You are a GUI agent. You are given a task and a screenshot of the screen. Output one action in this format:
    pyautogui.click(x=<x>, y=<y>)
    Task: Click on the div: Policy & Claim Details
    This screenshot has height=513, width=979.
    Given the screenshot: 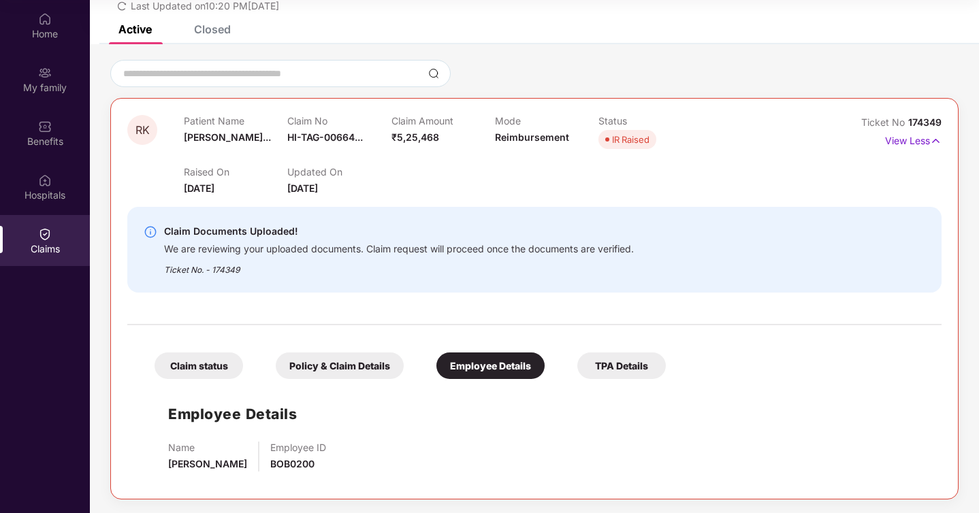 What is the action you would take?
    pyautogui.click(x=340, y=365)
    